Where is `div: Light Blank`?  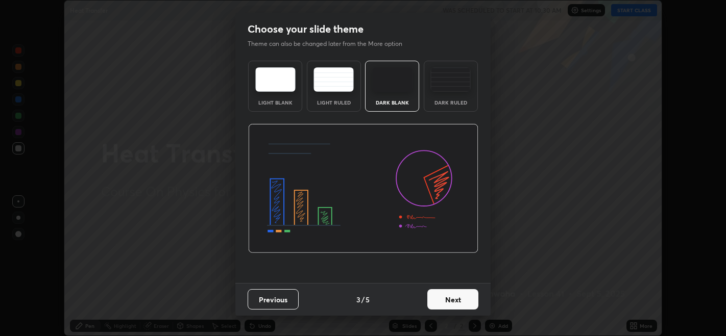
div: Light Blank is located at coordinates (275, 103).